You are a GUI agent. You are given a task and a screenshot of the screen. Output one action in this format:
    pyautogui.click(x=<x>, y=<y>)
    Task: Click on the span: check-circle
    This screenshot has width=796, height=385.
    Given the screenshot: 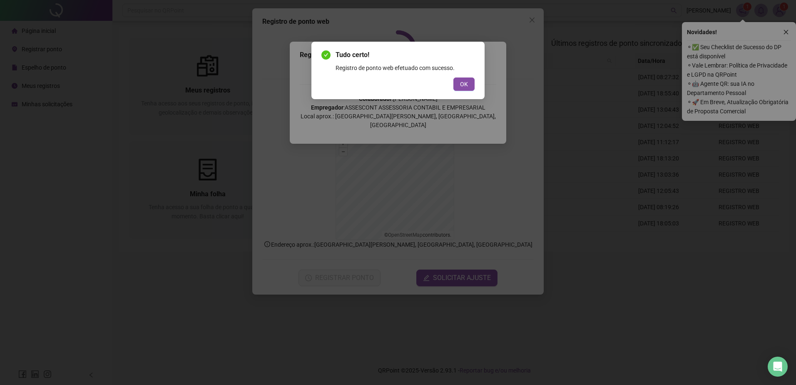 What is the action you would take?
    pyautogui.click(x=326, y=55)
    